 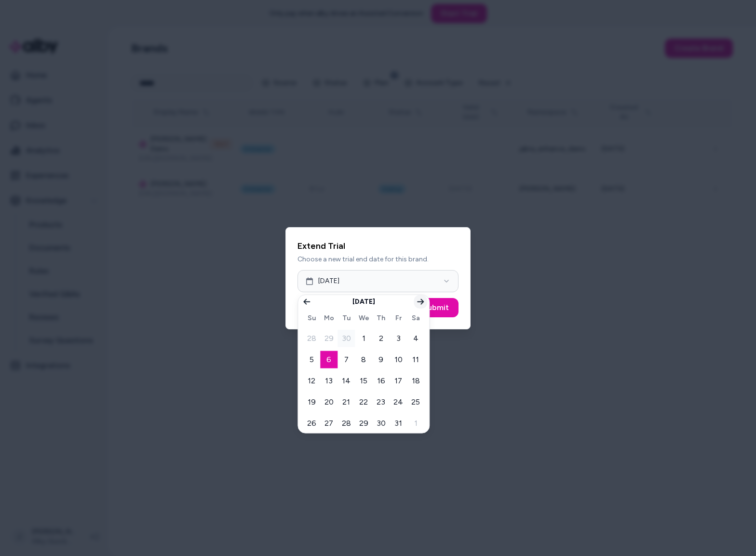 What do you see at coordinates (346, 318) in the screenshot?
I see `th: Tuesday` at bounding box center [346, 318].